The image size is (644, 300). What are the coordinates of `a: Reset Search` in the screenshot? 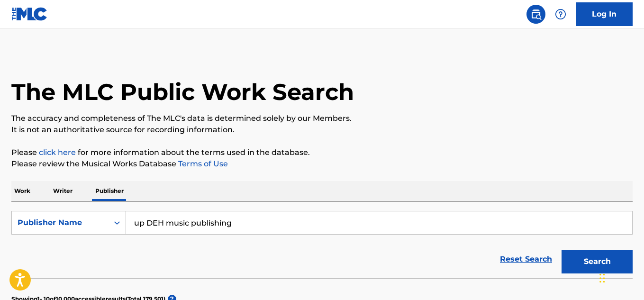 It's located at (526, 260).